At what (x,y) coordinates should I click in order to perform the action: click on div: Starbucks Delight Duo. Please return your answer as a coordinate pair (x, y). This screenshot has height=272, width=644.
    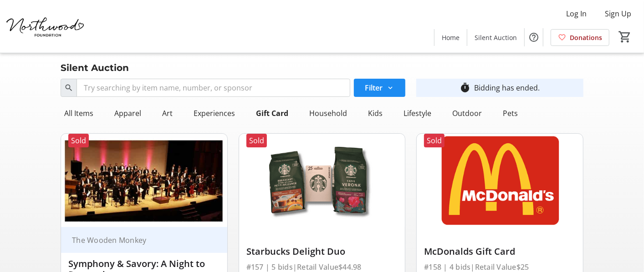
    Looking at the image, I should click on (322, 252).